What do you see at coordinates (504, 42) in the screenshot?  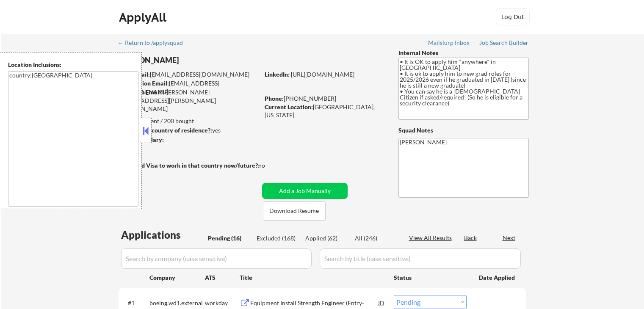 I see `div: Job Search Builder` at bounding box center [504, 42].